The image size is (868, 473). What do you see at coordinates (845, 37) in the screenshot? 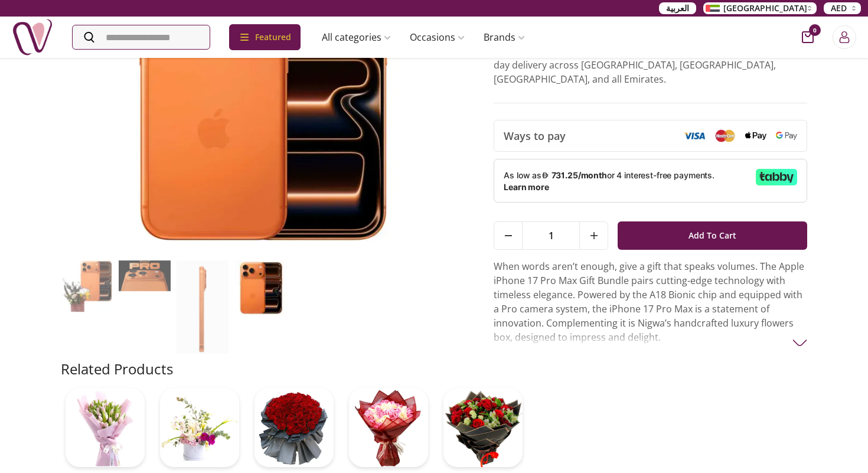
I see `button: Login` at bounding box center [845, 37].